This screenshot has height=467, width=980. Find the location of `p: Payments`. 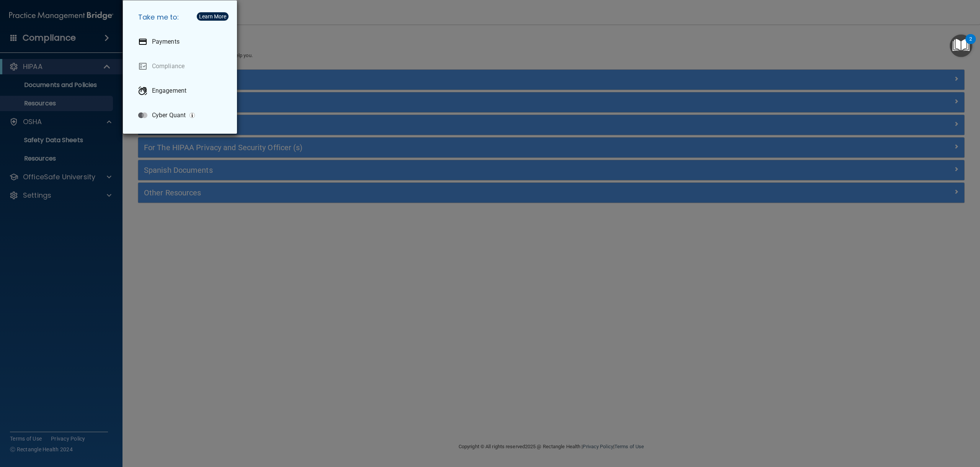

p: Payments is located at coordinates (166, 42).